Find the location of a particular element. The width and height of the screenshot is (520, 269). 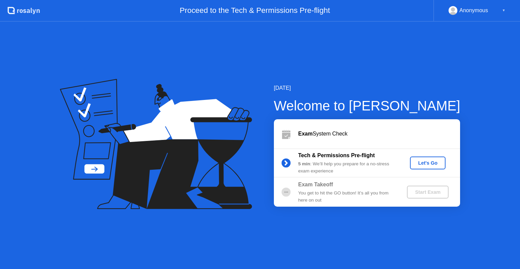

button: Let's Go is located at coordinates (428, 163).